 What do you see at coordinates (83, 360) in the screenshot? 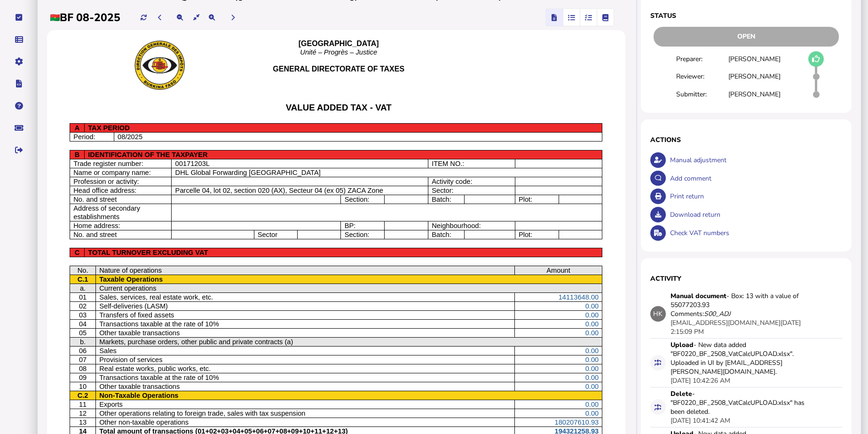
I see `span: 07` at bounding box center [83, 360].